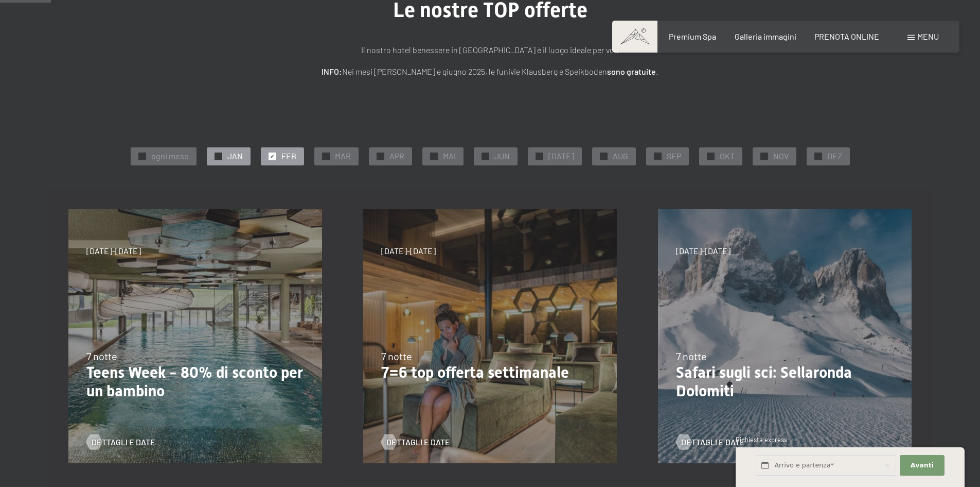 This screenshot has height=487, width=980. Describe the element at coordinates (847, 36) in the screenshot. I see `span: PRENOTA ONLINE` at that location.